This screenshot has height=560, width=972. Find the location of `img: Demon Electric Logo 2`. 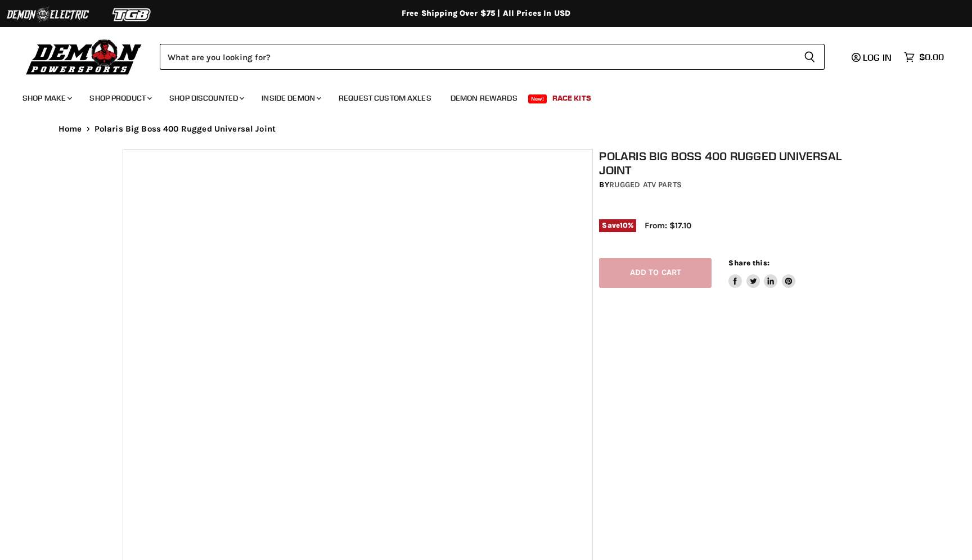

img: Demon Electric Logo 2 is located at coordinates (48, 15).